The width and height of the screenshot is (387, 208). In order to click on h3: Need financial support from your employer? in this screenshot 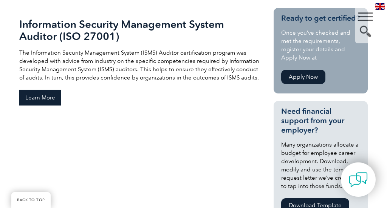, I will do `click(320, 121)`.